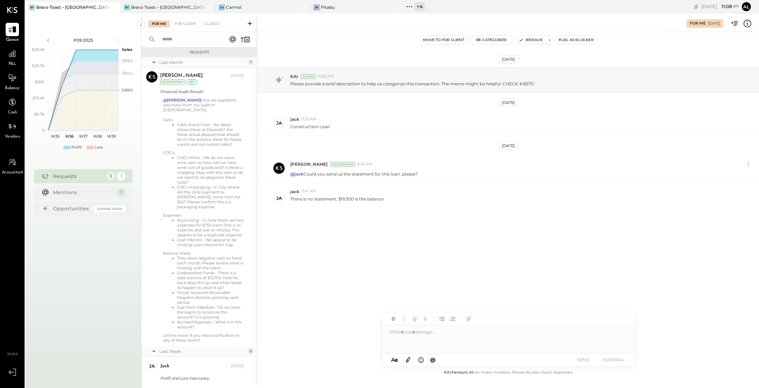  I want to click on li: Due from UberEats - Do we have the logins to reconcile this account? It is growing., so click(210, 312).